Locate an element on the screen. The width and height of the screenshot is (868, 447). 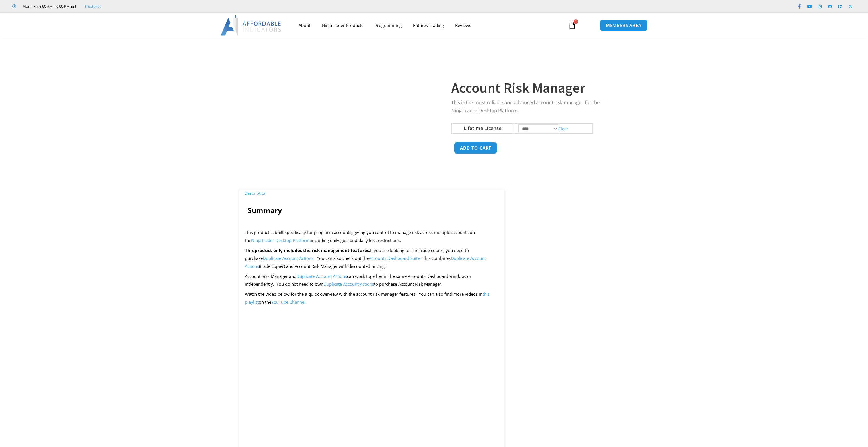
a: About is located at coordinates (304, 25).